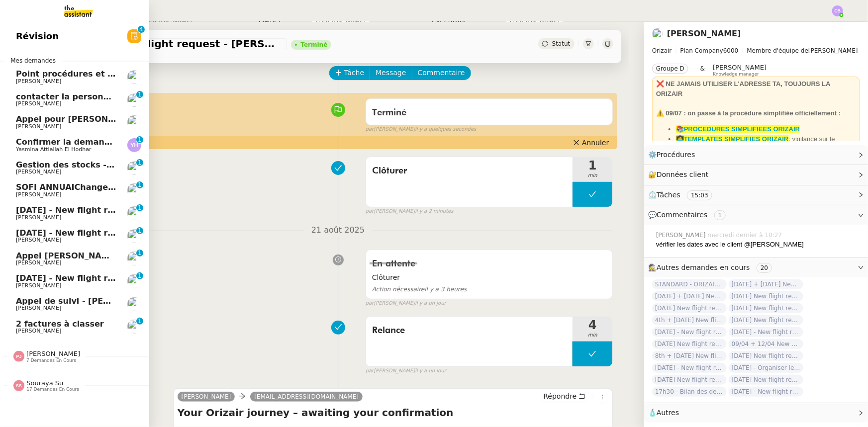  Describe the element at coordinates (151, 97) in the screenshot. I see `span: contacter la personne en charge de la mutuelle d'entreprise` at that location.